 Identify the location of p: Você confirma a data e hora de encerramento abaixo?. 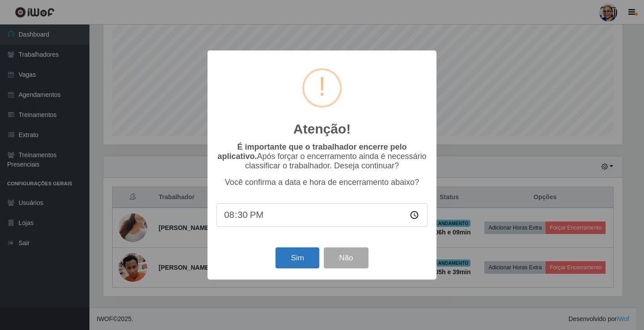
(322, 182).